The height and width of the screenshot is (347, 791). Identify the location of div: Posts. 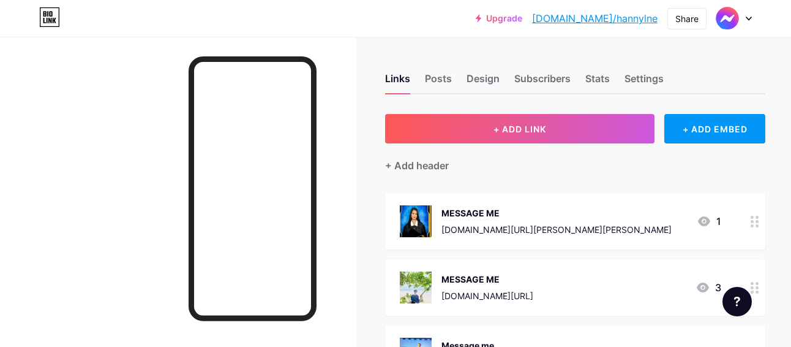
(439, 82).